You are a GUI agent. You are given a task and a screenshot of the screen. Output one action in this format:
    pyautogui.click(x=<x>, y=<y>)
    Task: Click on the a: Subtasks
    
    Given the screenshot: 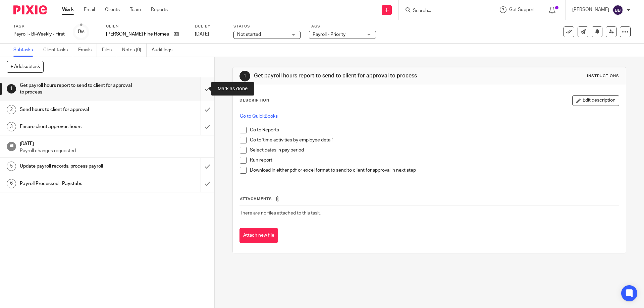 What is the action you would take?
    pyautogui.click(x=26, y=50)
    